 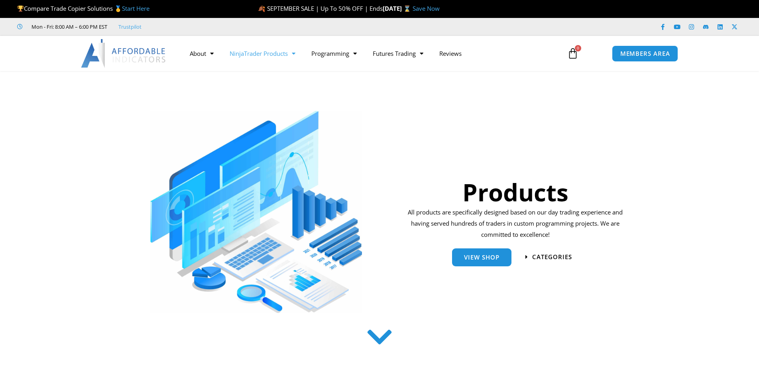 What do you see at coordinates (68, 27) in the screenshot?
I see `span: Mon - Fri: 8:00 AM – 6:00 PM EST` at bounding box center [68, 27].